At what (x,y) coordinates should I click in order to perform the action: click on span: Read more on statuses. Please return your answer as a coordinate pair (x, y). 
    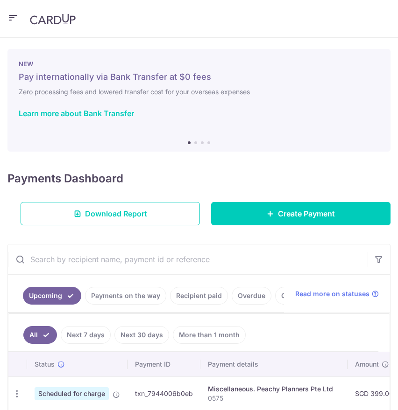
    Looking at the image, I should click on (332, 294).